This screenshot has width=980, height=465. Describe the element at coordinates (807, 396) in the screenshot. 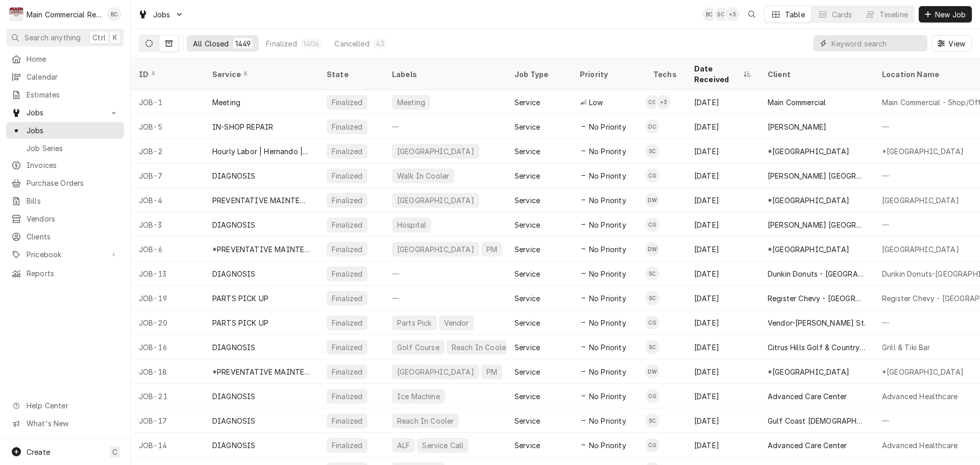

I see `div: Advanced Care Center` at that location.